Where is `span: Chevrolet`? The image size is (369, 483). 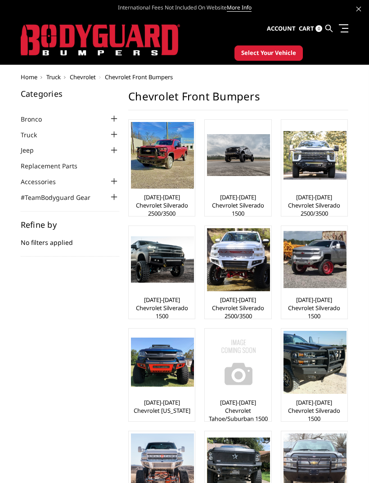 span: Chevrolet is located at coordinates (83, 77).